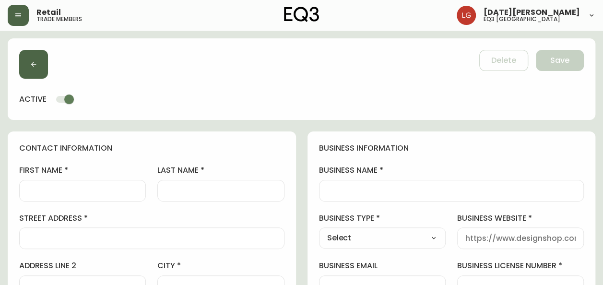 The height and width of the screenshot is (285, 603). Describe the element at coordinates (152, 218) in the screenshot. I see `label: street address` at that location.